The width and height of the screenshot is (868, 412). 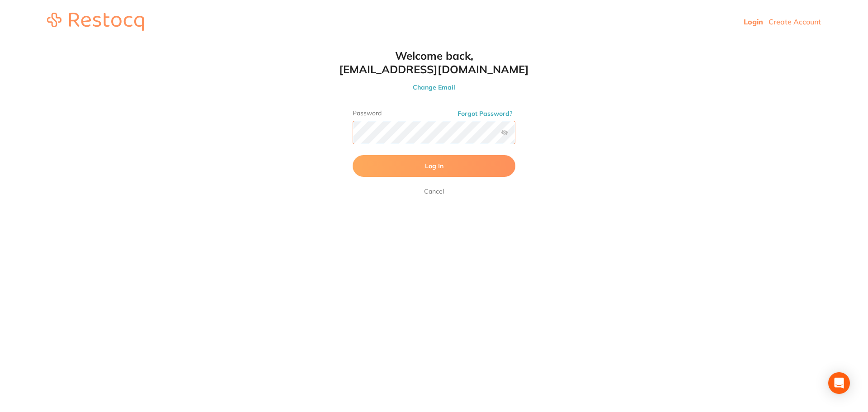 What do you see at coordinates (485, 114) in the screenshot?
I see `button: Forgot Password?` at bounding box center [485, 114].